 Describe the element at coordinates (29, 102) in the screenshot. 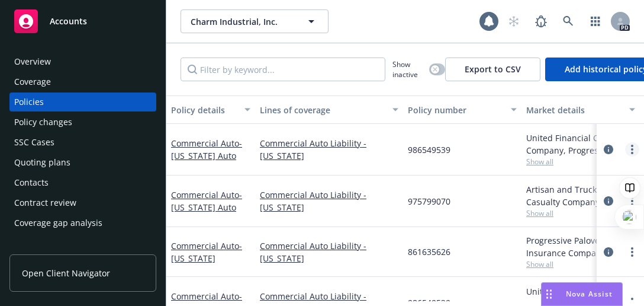

I see `div: Policies` at that location.